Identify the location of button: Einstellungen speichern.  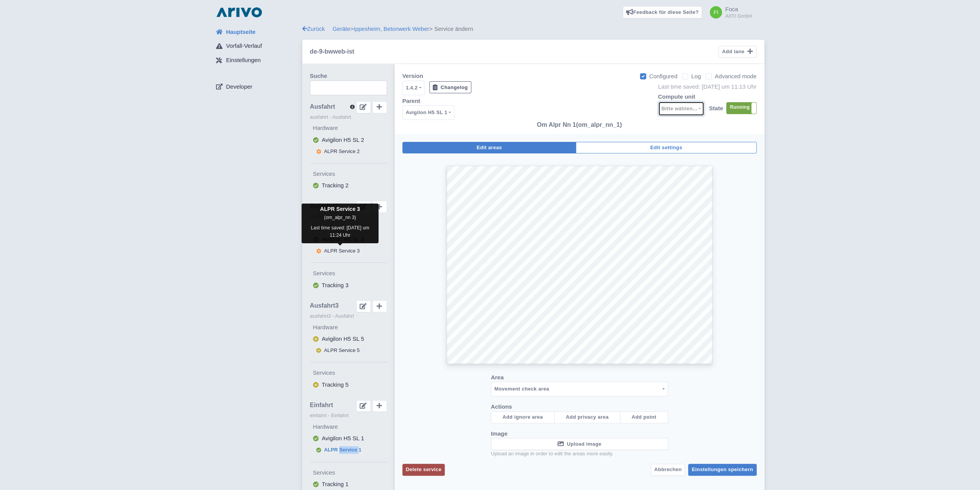
(722, 469).